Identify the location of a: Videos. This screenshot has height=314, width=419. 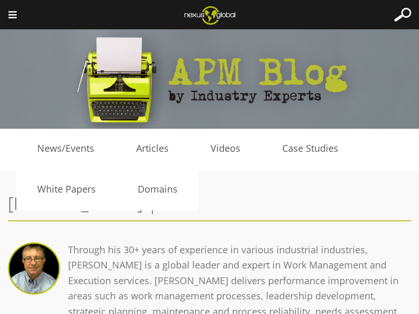
(225, 149).